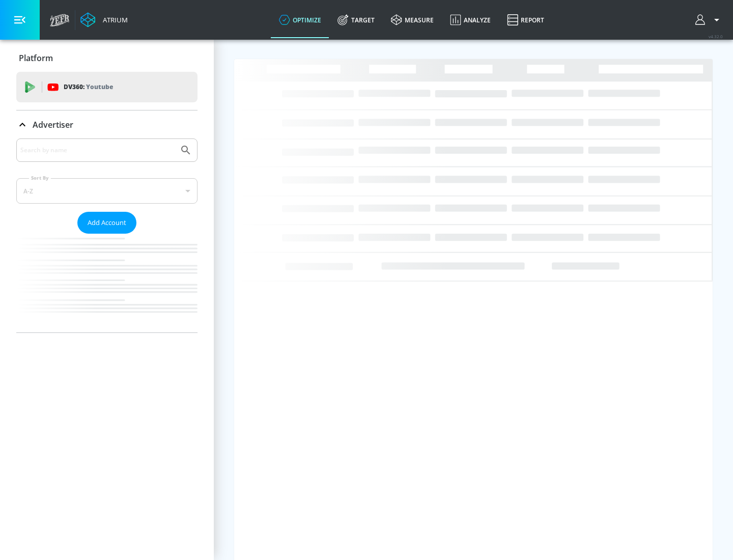  What do you see at coordinates (88, 87) in the screenshot?
I see `p: DV360:` at bounding box center [88, 87].